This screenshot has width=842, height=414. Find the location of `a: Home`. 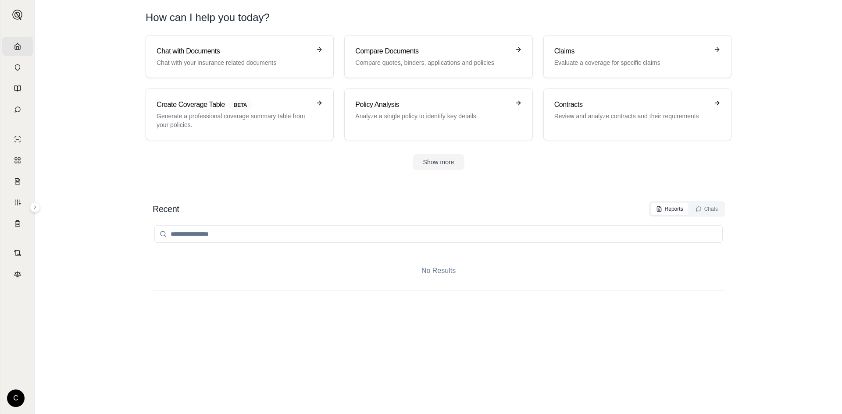

a: Home is located at coordinates (18, 46).